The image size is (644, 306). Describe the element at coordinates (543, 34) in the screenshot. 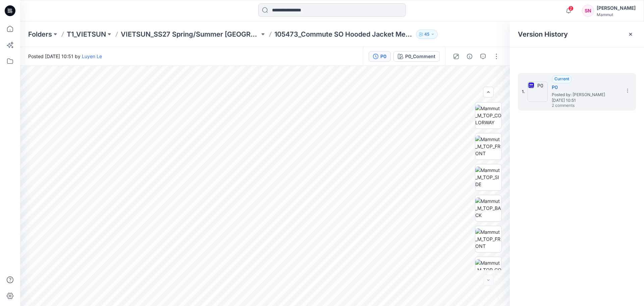

I see `span: Version History` at that location.